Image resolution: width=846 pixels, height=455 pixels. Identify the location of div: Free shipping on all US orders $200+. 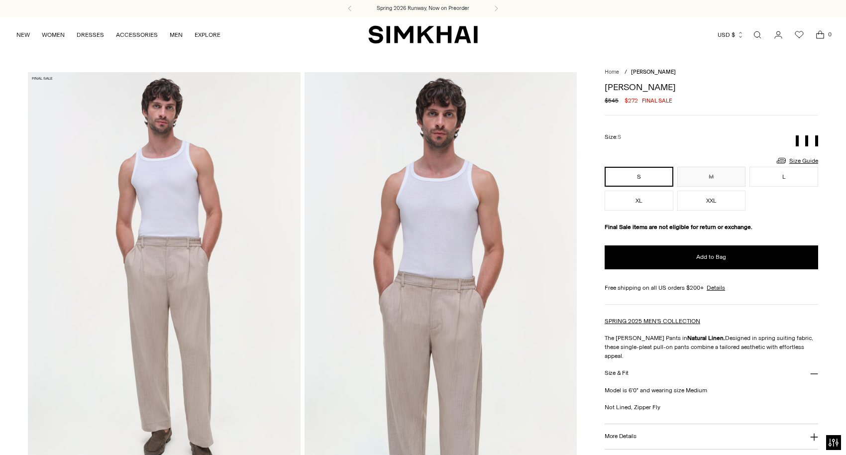
(711, 288).